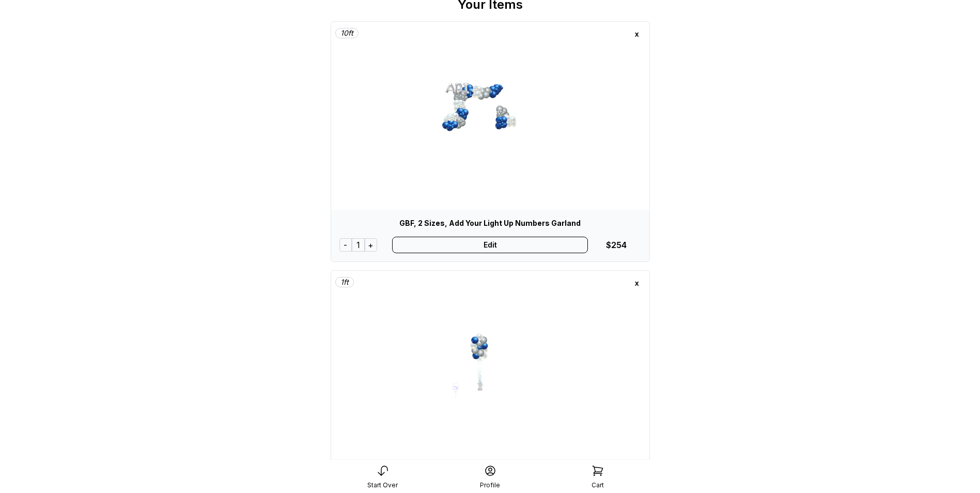  Describe the element at coordinates (358, 245) in the screenshot. I see `div: 1` at that location.